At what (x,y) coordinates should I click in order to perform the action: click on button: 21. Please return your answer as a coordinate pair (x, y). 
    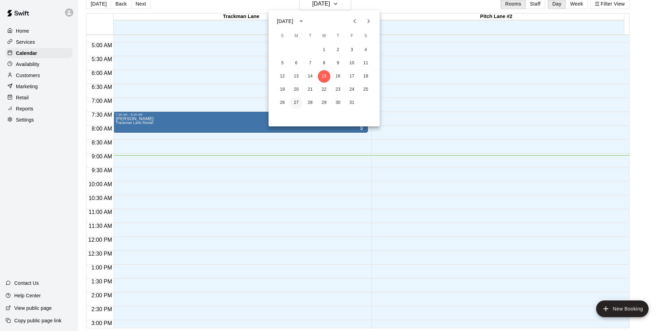
    Looking at the image, I should click on (310, 90).